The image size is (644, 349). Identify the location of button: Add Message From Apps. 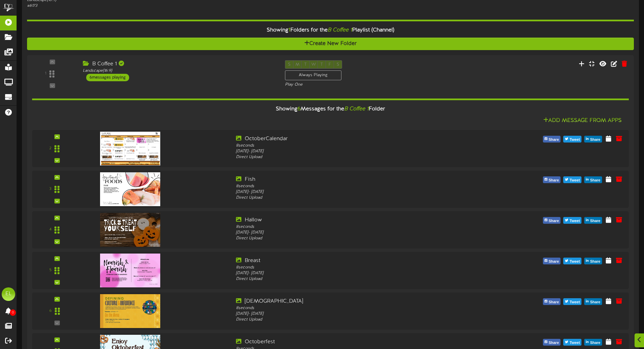
(582, 121).